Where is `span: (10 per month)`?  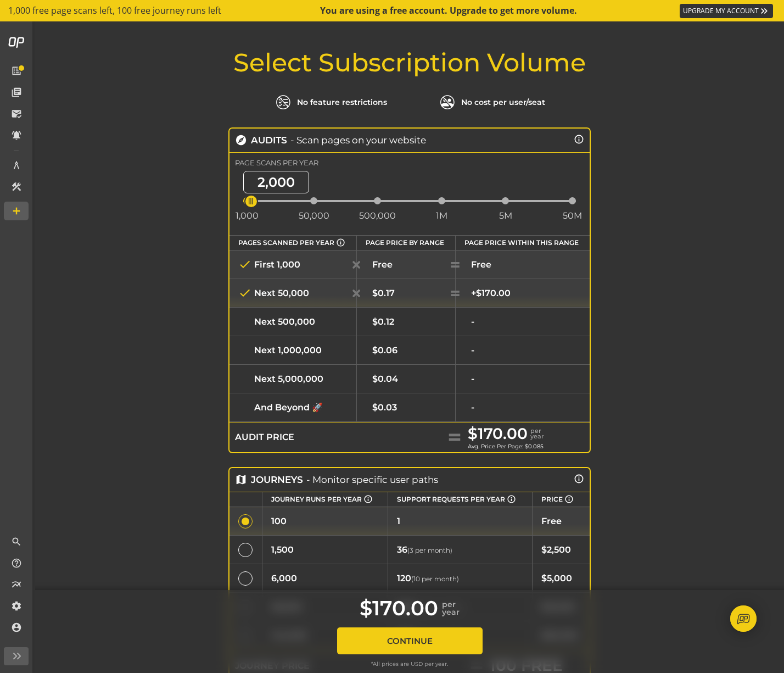 span: (10 per month) is located at coordinates (435, 578).